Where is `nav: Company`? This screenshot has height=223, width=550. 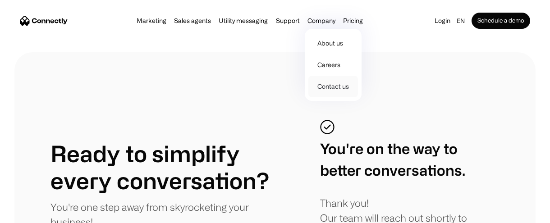
nav: Company is located at coordinates (333, 64).